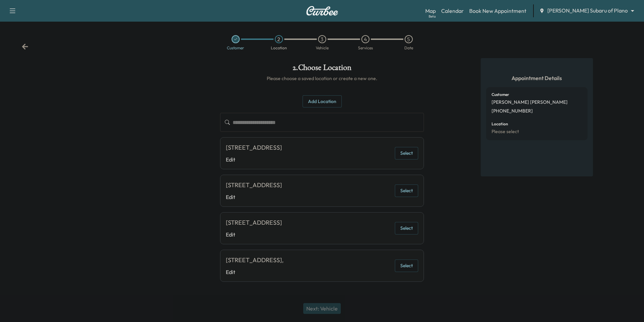 This screenshot has width=644, height=322. I want to click on div: 3, so click(322, 39).